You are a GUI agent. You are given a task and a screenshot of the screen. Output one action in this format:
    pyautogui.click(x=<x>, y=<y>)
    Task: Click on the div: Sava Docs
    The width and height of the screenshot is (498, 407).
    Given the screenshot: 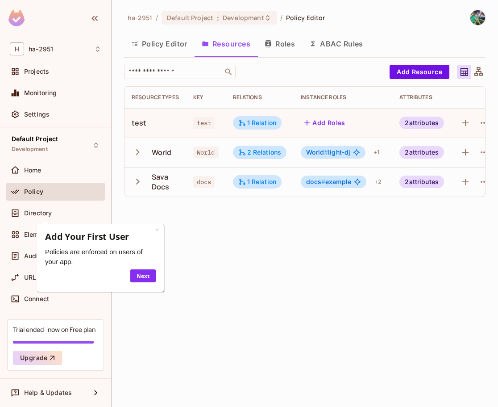 What is the action you would take?
    pyautogui.click(x=165, y=182)
    